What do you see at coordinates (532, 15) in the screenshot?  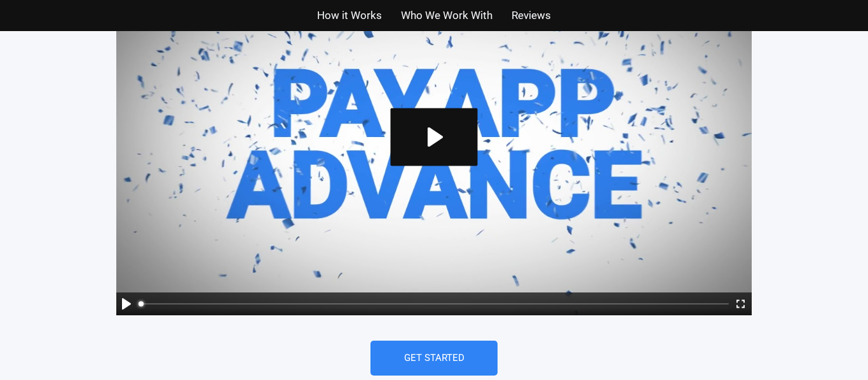 I see `span: Reviews` at bounding box center [532, 15].